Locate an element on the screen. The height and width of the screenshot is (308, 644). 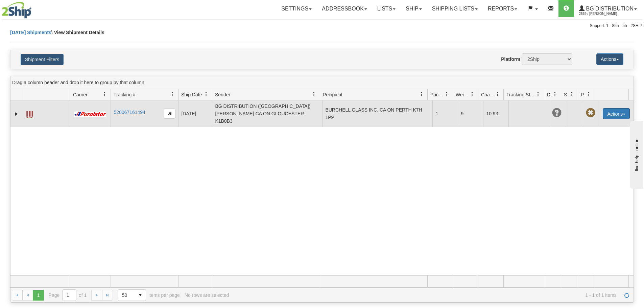
a: Weight filter column settings is located at coordinates (472, 95).